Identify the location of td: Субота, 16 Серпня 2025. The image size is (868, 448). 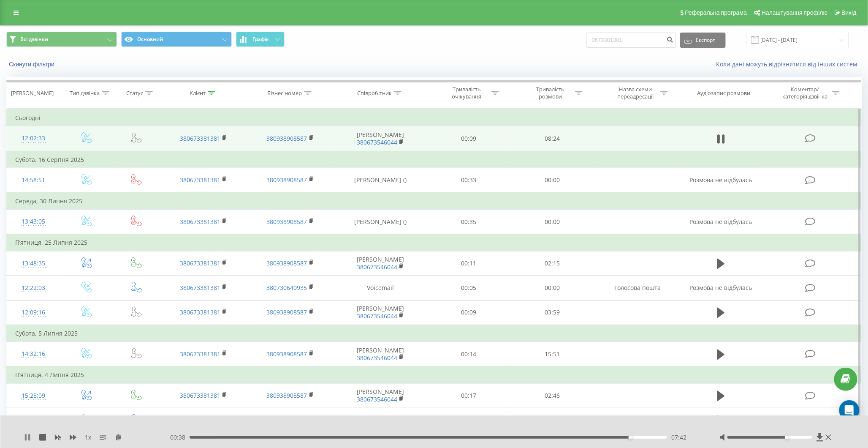
(434, 159).